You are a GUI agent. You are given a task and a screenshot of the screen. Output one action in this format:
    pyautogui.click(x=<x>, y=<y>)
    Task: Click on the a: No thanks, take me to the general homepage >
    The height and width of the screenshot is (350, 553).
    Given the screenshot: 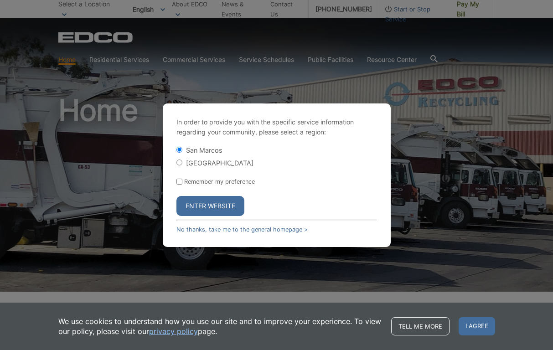 What is the action you would take?
    pyautogui.click(x=242, y=229)
    